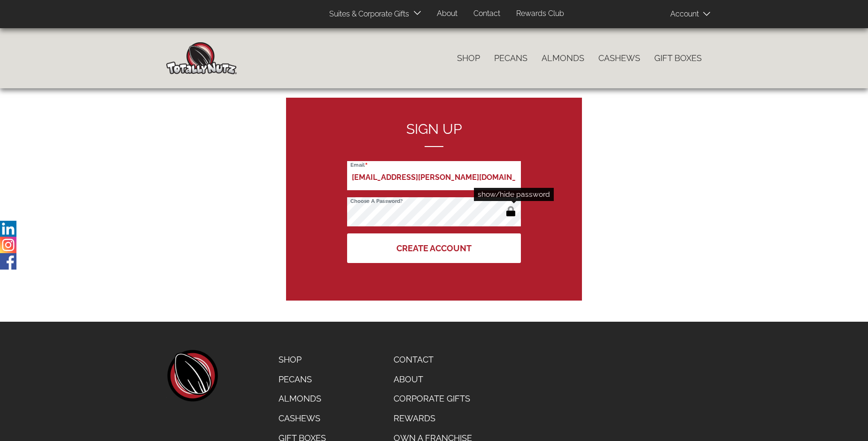  I want to click on a: Rewards, so click(433, 419).